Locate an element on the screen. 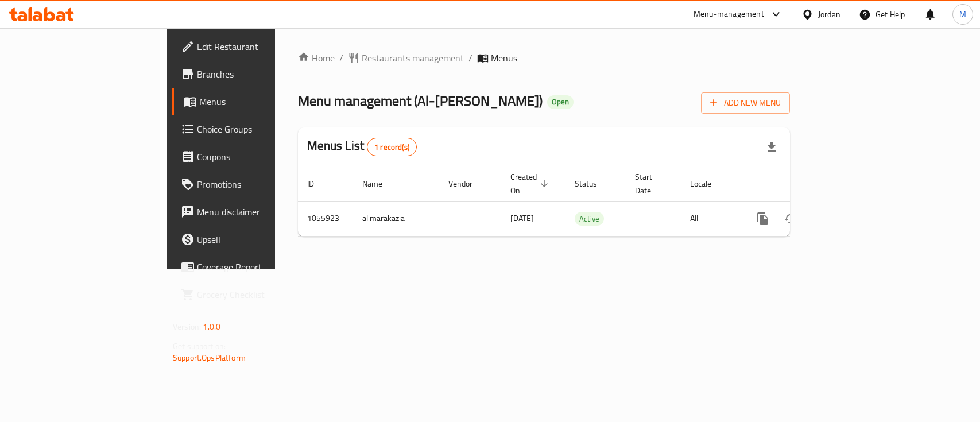 This screenshot has height=422, width=980. a: Support.OpsPlatform is located at coordinates (209, 358).